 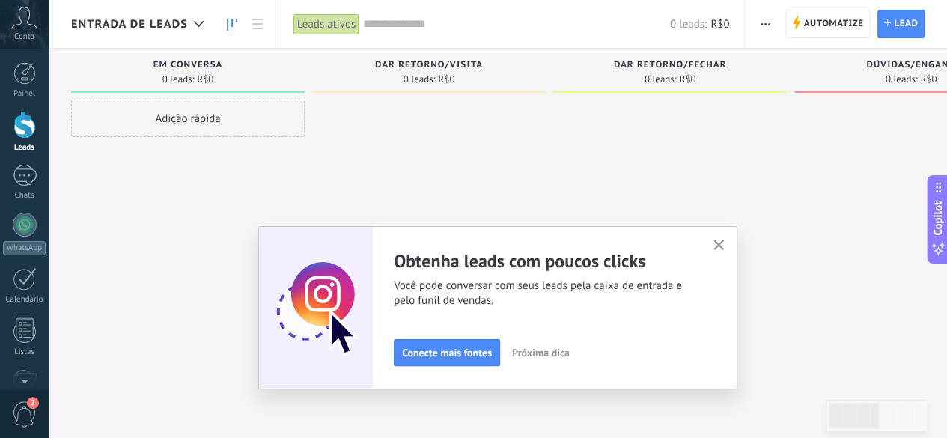 I want to click on span: ENTRADA DE LEADS, so click(x=129, y=24).